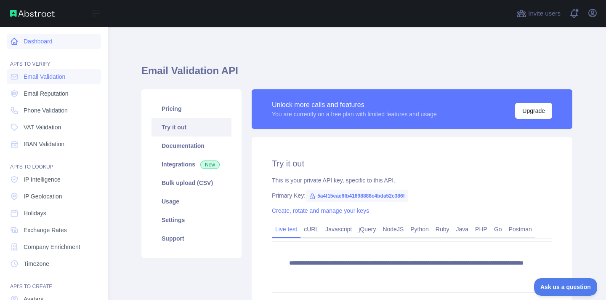 Image resolution: width=606 pixels, height=300 pixels. I want to click on a: Usage, so click(192, 201).